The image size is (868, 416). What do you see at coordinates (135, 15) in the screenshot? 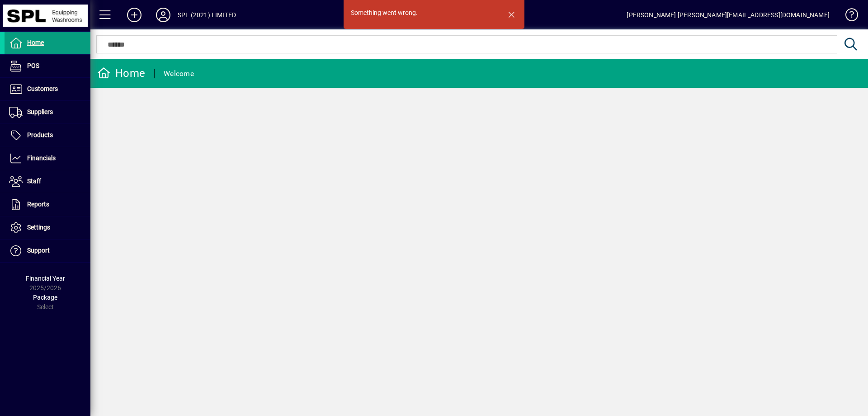
I see `button: Add` at bounding box center [135, 15].